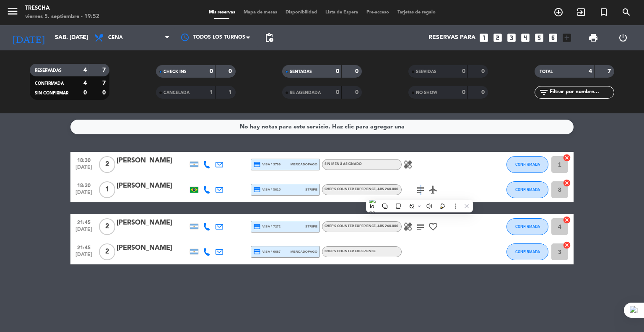 This screenshot has height=332, width=644. I want to click on span: SENTADAS, so click(301, 72).